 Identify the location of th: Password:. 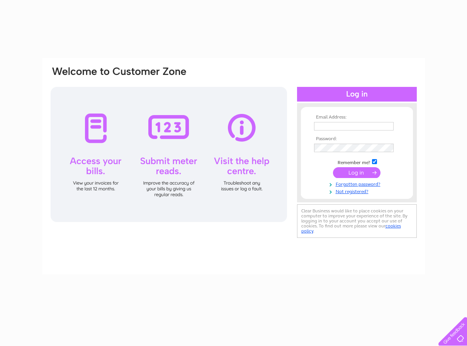
(357, 139).